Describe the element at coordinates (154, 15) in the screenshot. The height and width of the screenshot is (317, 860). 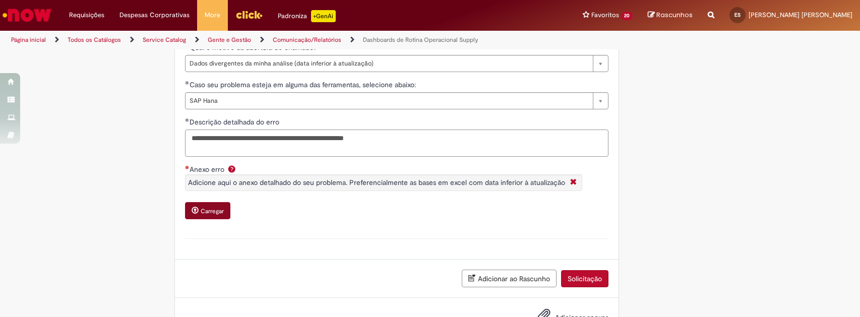
I see `span: Despesas Corporativas` at that location.